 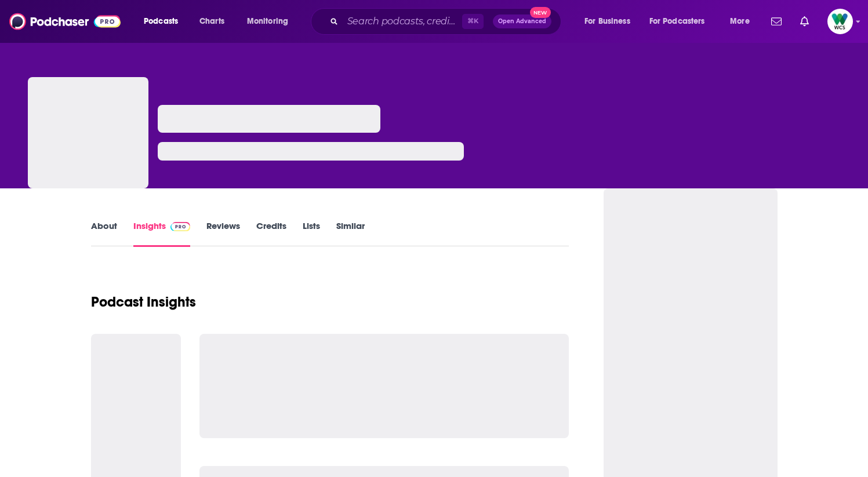 I want to click on span: Charts, so click(x=212, y=22).